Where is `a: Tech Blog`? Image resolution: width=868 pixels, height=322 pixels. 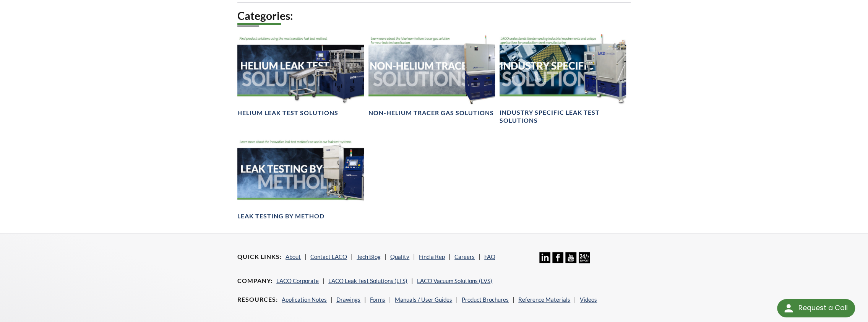 a: Tech Blog is located at coordinates (368, 257).